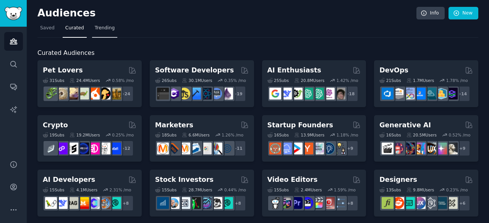 This screenshot has height=223, width=489. What do you see at coordinates (227, 203) in the screenshot?
I see `img: technicalanalysis` at bounding box center [227, 203].